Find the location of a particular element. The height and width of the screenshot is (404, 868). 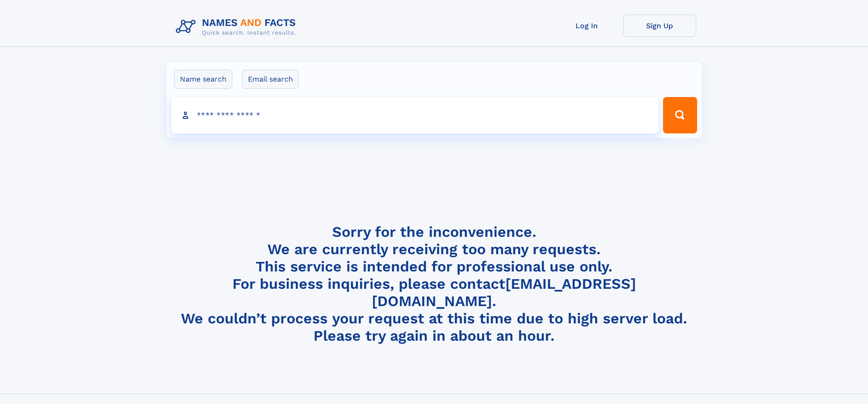

a: Sign Up is located at coordinates (660, 26).